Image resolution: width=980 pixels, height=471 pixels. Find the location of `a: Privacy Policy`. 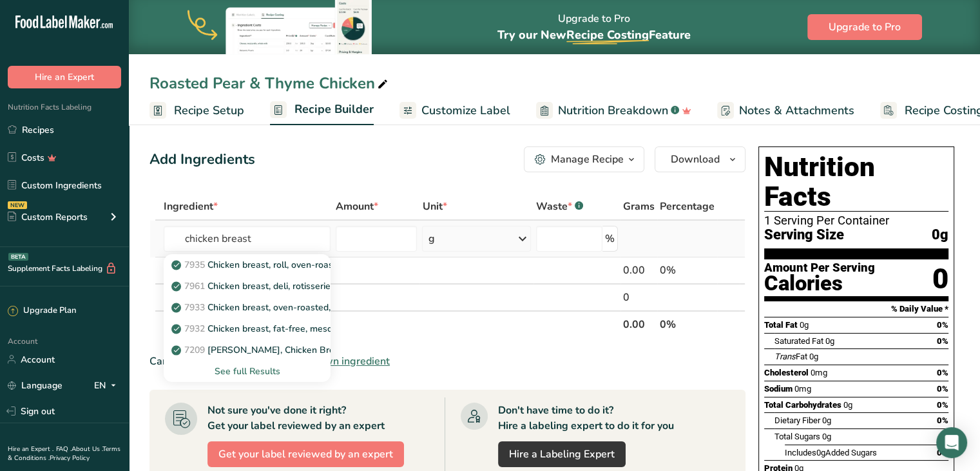

a: Privacy Policy is located at coordinates (69, 458).